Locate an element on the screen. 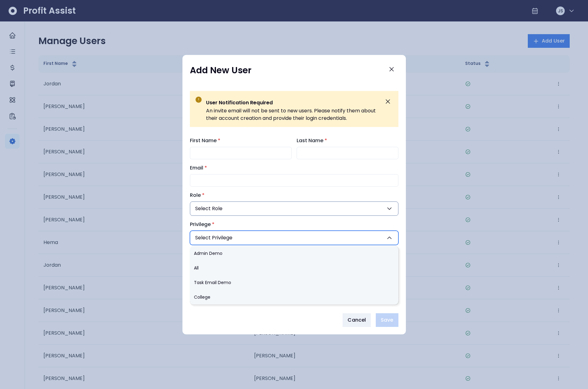 This screenshot has height=389, width=588. button: Dismiss is located at coordinates (388, 102).